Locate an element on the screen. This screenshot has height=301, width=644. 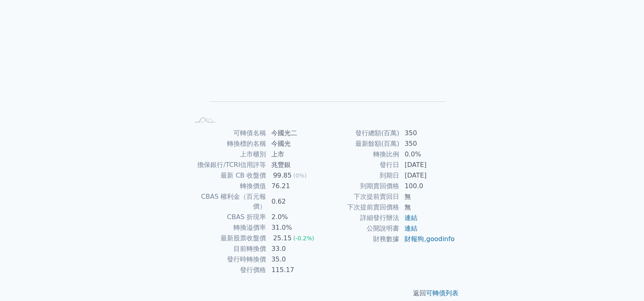
td: 到期賣回價格 is located at coordinates (361, 186).